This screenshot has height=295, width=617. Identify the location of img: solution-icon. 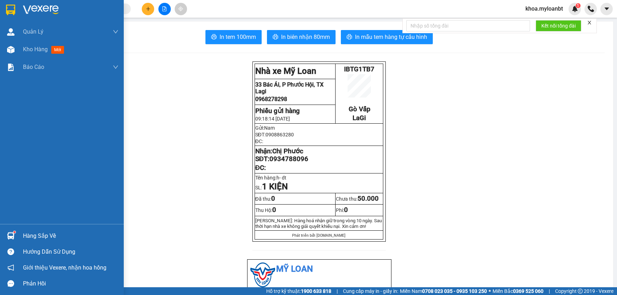
(11, 67).